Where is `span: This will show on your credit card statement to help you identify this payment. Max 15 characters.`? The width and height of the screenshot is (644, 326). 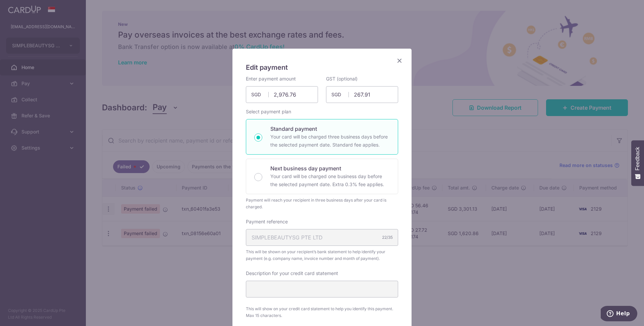
span: This will show on your credit card statement to help you identify this payment. Max 15 characters. is located at coordinates (322, 312).